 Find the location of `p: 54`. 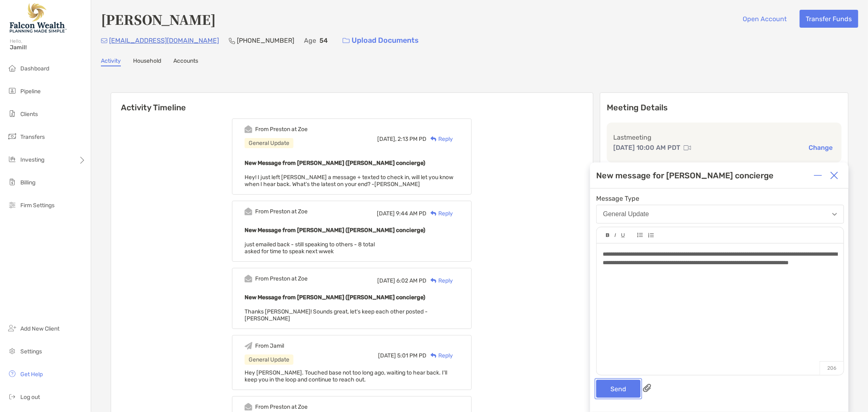

p: 54 is located at coordinates (324, 40).